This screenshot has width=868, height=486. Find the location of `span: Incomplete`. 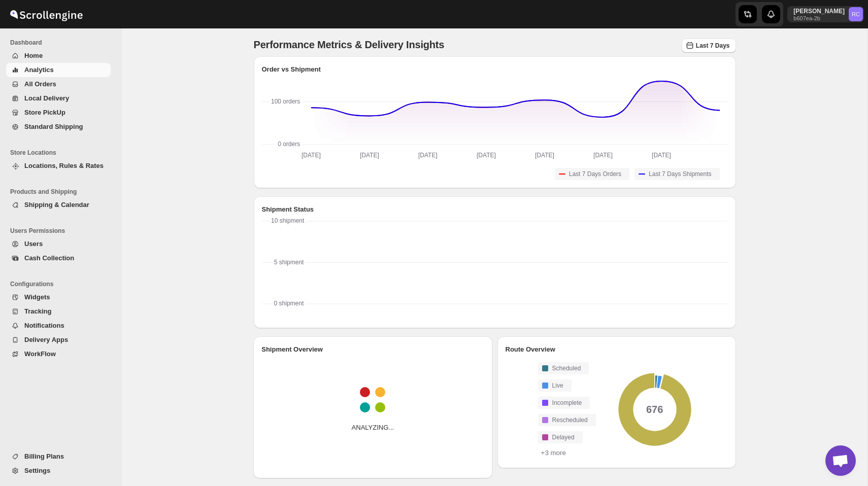

span: Incomplete is located at coordinates (567, 403).